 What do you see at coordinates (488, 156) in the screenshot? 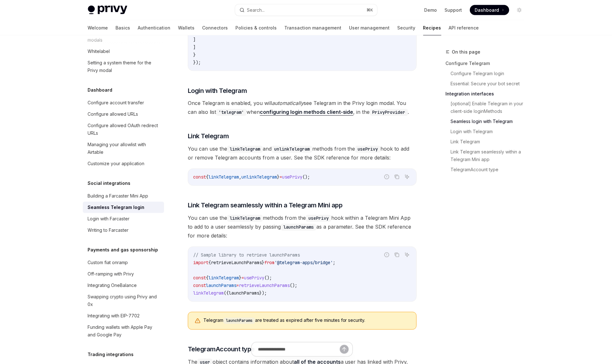
I see `a: Link Telegram seamlessly within a Telegram Mini app` at bounding box center [488, 156].